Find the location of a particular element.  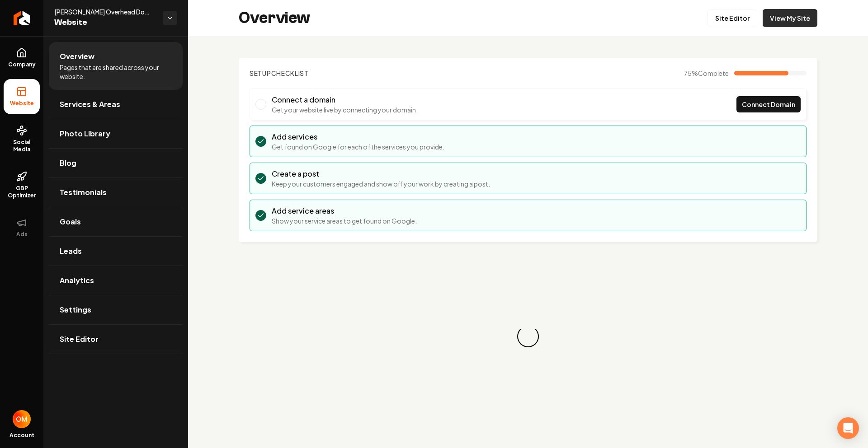

span: Goals is located at coordinates (70, 222).